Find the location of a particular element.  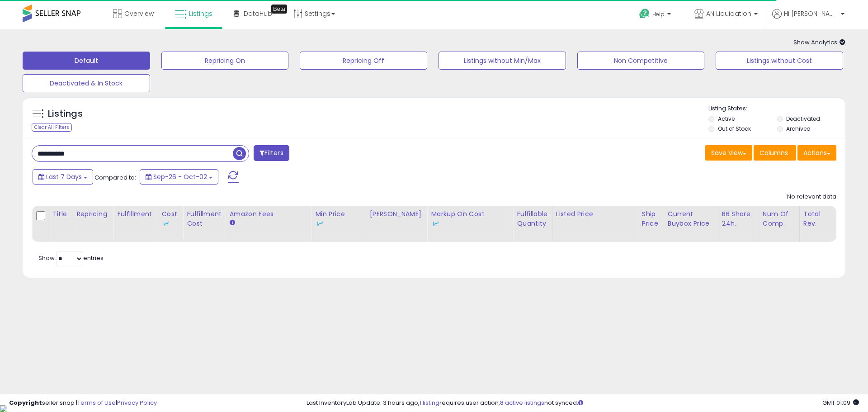

div: Total Rev. is located at coordinates (819, 219).